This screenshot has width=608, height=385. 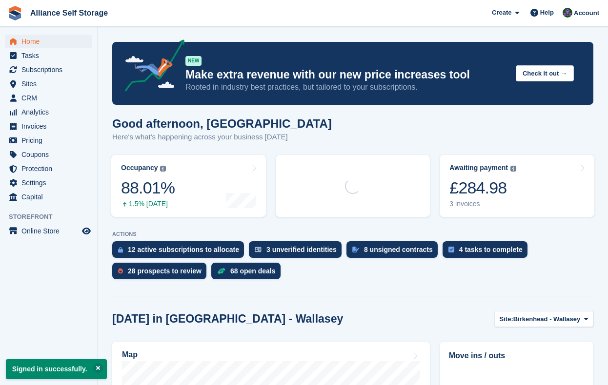 I want to click on span: Settings, so click(x=51, y=183).